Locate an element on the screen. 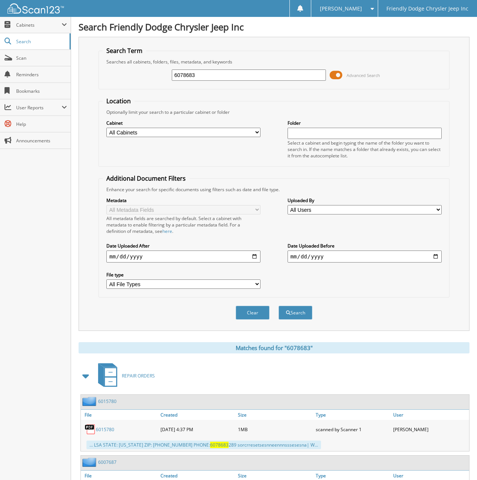  span: Reminders is located at coordinates (41, 74).